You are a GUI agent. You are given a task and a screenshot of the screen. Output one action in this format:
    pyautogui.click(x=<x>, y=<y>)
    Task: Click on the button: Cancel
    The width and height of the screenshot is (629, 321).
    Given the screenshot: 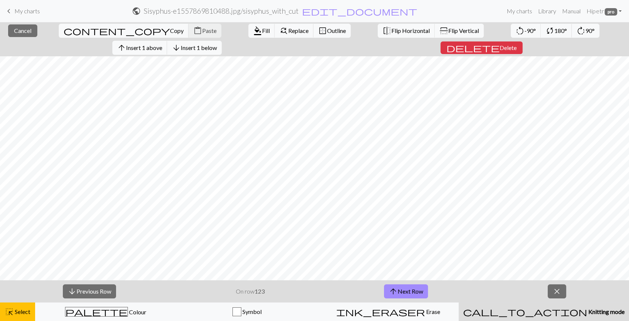 What is the action you would take?
    pyautogui.click(x=23, y=31)
    